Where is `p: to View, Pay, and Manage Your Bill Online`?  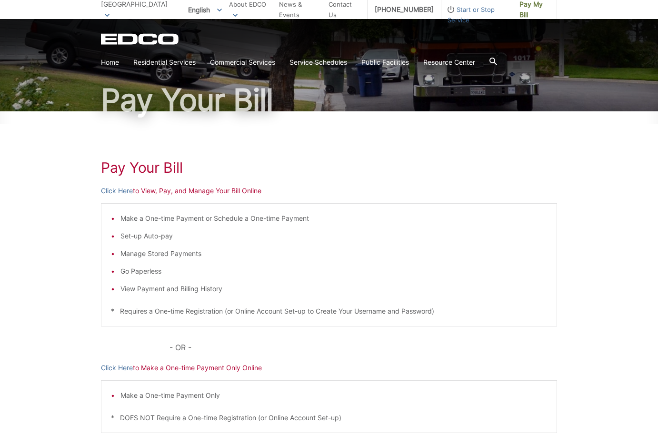 p: to View, Pay, and Manage Your Bill Online is located at coordinates (329, 191).